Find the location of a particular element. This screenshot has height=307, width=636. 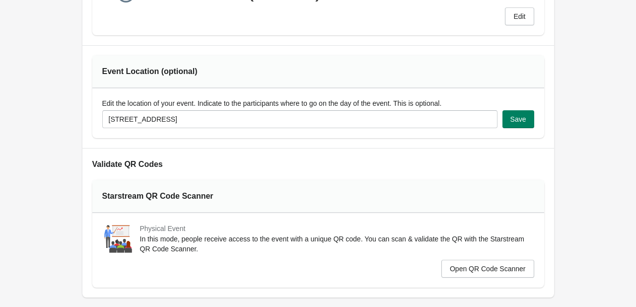

img: physical-event-845dc57dcf8a37f45bd70f14adde54f6.png is located at coordinates (118, 239).